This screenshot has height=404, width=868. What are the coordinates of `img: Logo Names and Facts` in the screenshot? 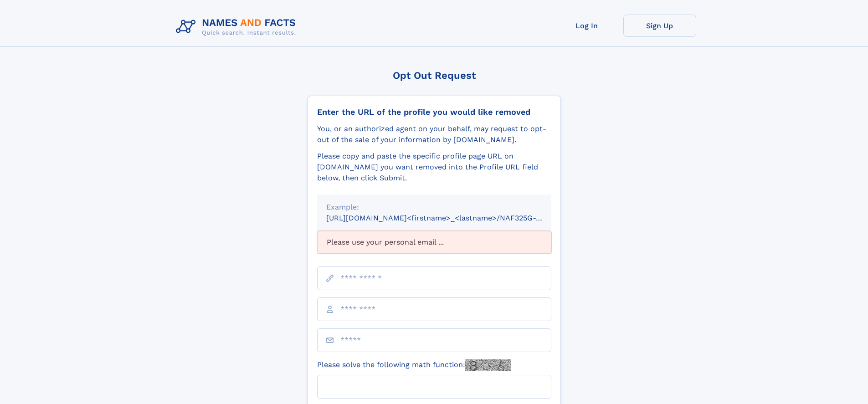 It's located at (238, 27).